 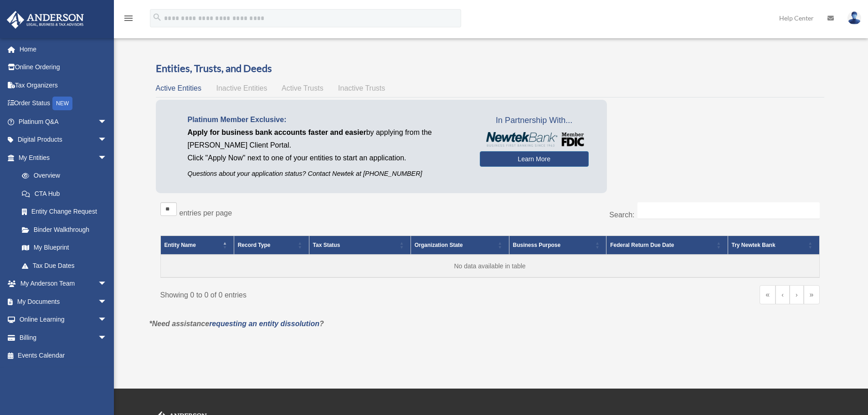 What do you see at coordinates (327, 245) in the screenshot?
I see `span: Tax Status` at bounding box center [327, 245].